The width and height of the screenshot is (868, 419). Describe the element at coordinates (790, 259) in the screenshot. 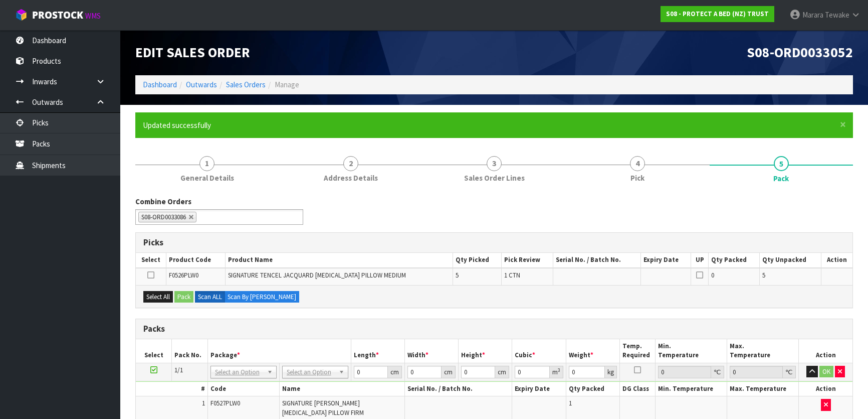

I see `th: Qty Unpacked` at that location.